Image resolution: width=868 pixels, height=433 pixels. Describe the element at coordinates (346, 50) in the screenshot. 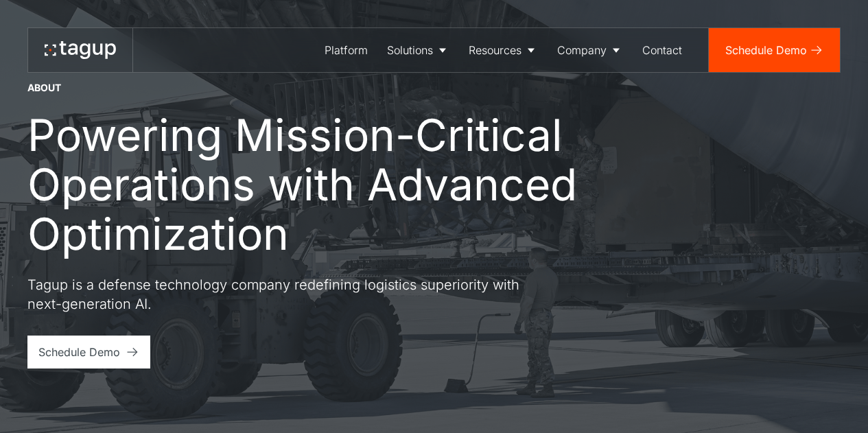

I see `a: Platform` at that location.